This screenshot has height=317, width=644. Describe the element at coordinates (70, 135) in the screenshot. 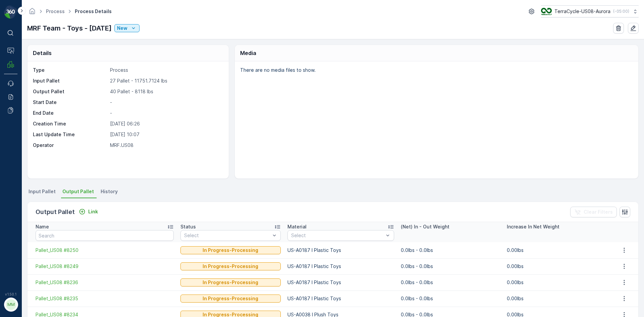

I see `p: Last Update Time` at that location.